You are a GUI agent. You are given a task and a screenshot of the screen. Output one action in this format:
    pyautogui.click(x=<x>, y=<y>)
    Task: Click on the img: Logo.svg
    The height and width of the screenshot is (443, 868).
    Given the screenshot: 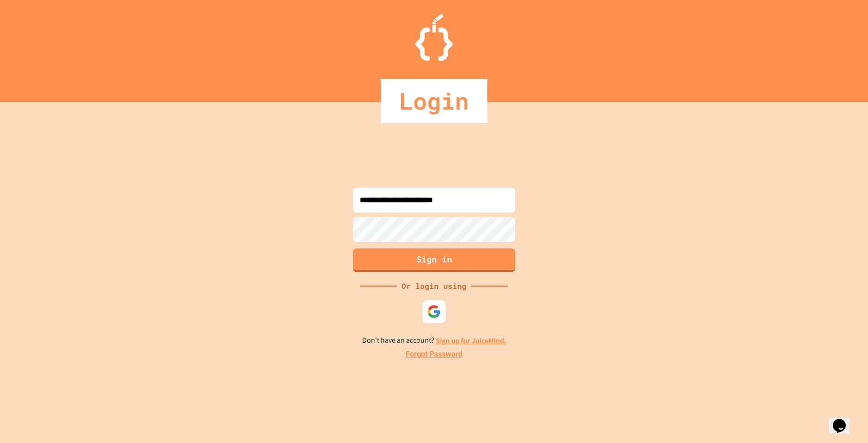 What is the action you would take?
    pyautogui.click(x=434, y=37)
    